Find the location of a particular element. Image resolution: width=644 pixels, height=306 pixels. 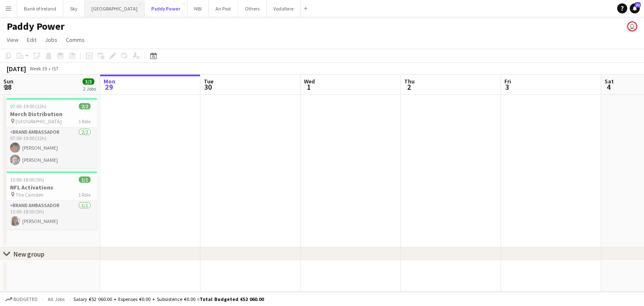

span: Tue is located at coordinates (208, 82).